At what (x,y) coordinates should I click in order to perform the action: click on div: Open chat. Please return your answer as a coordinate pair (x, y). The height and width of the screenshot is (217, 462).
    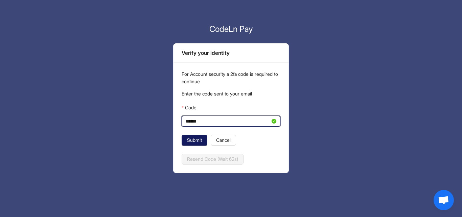
    Looking at the image, I should click on (444, 200).